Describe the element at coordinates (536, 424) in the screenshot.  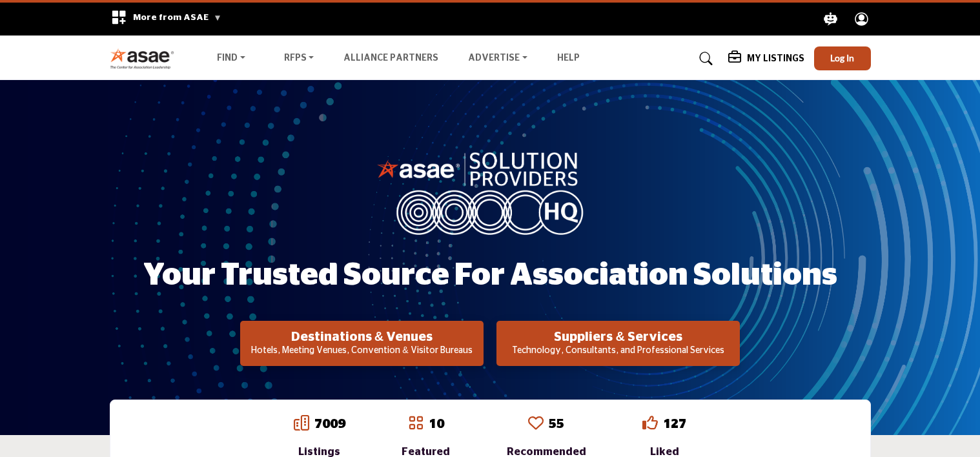
I see `a: Go to Recommended` at that location.